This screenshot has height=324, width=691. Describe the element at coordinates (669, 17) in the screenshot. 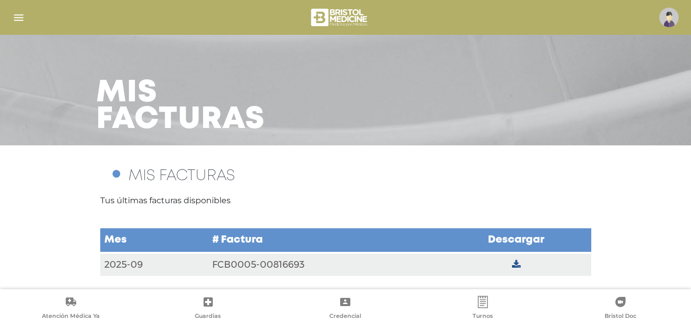

I see `img: profile-placeholder.svg` at that location.